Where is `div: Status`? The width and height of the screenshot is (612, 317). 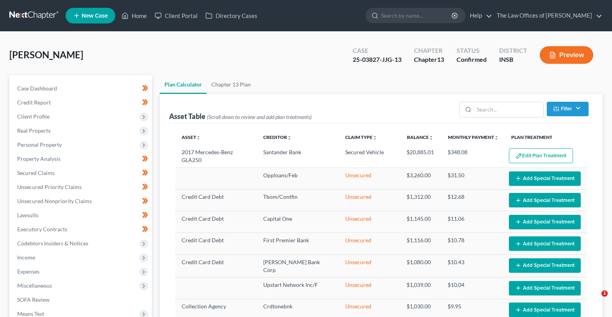 div: Status is located at coordinates (472, 50).